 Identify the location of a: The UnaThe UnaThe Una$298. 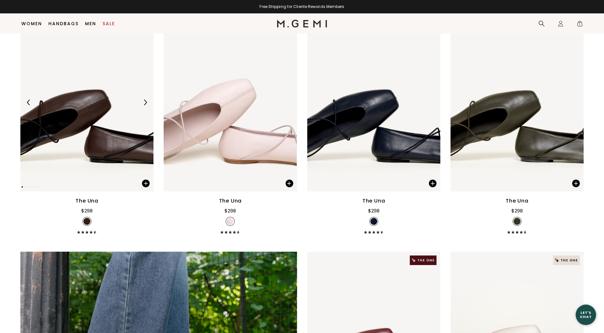
(230, 123).